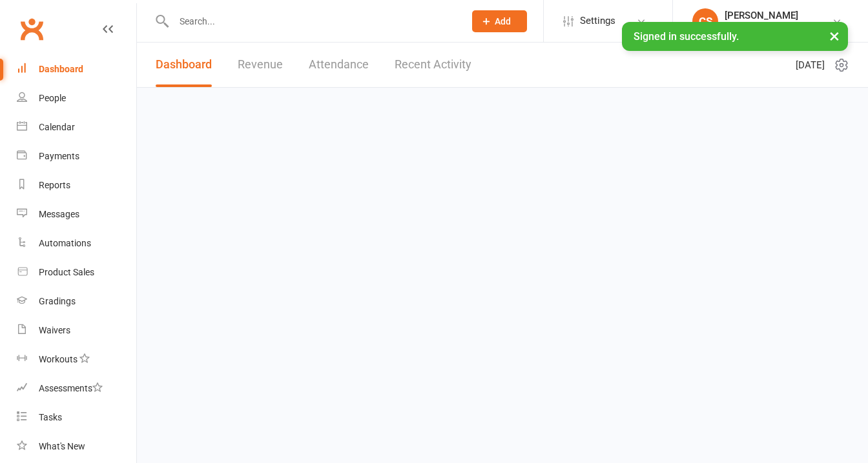 The height and width of the screenshot is (463, 868). Describe the element at coordinates (76, 214) in the screenshot. I see `a: Messages` at that location.